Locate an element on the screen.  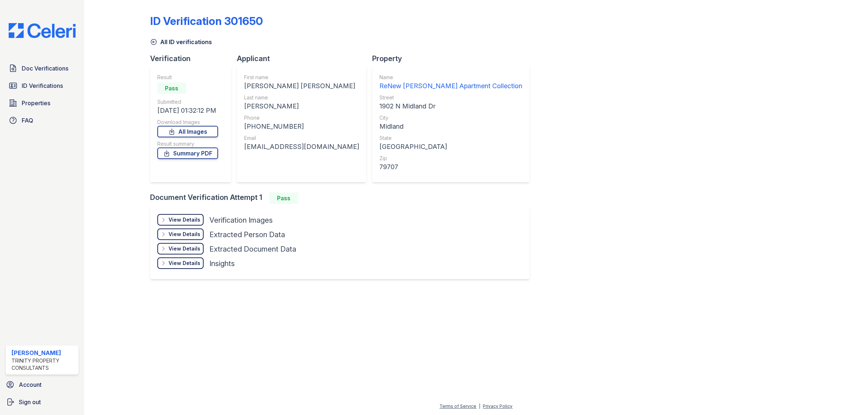
a: All Images is located at coordinates (188, 132).